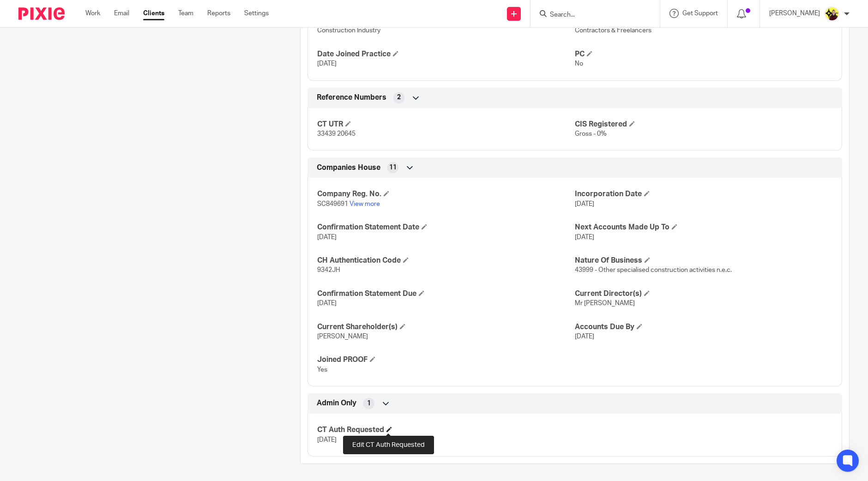 This screenshot has height=481, width=868. Describe the element at coordinates (121, 13) in the screenshot. I see `a: Email` at that location.